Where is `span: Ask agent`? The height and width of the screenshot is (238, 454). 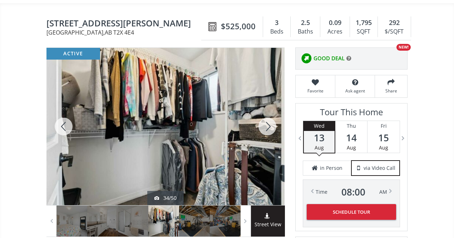
span: Ask agent is located at coordinates (355, 91).